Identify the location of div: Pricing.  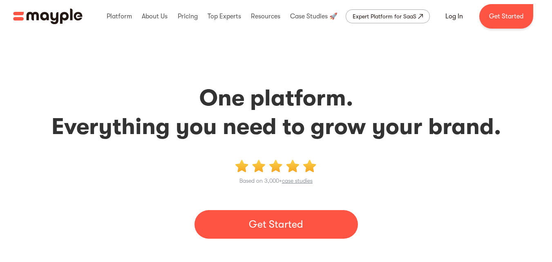
(188, 16).